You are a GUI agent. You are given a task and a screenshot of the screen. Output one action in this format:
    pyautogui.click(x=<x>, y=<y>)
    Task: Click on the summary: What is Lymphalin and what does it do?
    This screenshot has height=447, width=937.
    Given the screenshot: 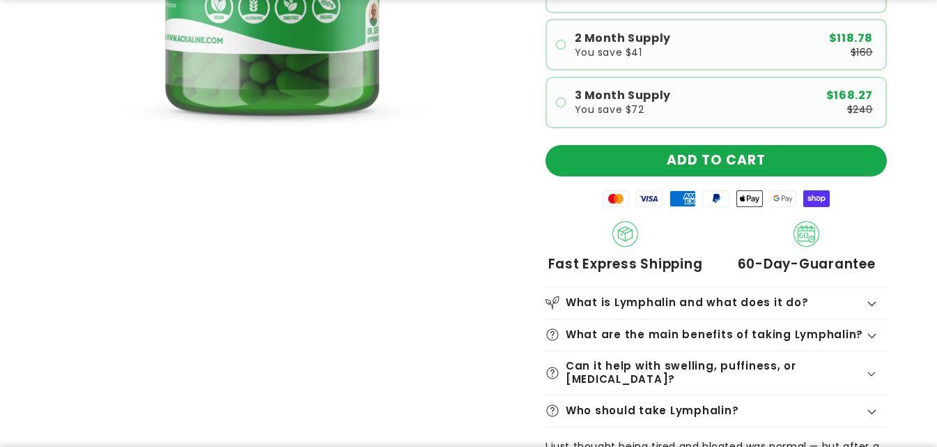 What is the action you would take?
    pyautogui.click(x=716, y=302)
    